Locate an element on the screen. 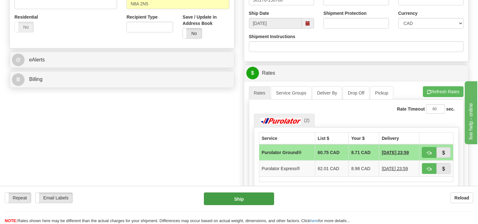  a: $Rates is located at coordinates (356, 73).